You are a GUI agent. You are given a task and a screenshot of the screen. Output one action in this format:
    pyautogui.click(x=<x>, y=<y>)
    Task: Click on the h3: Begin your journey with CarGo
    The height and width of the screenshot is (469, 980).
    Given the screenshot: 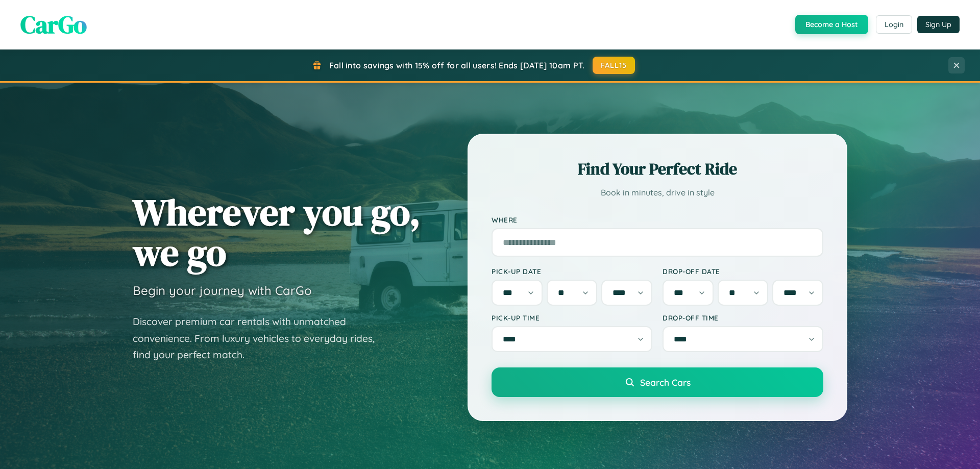 What is the action you would take?
    pyautogui.click(x=222, y=291)
    